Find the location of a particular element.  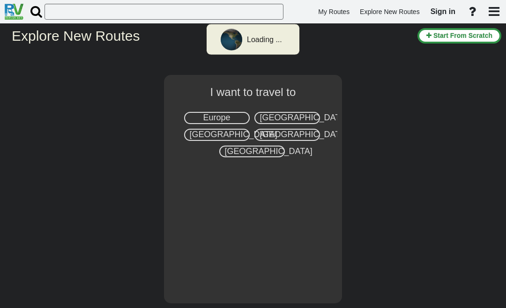

div: Loading ... is located at coordinates (264, 40).